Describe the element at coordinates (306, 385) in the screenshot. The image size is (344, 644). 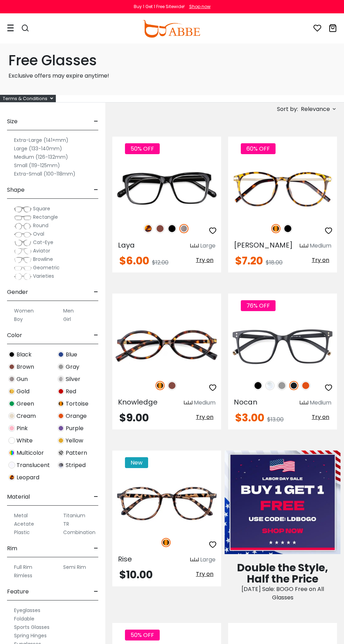
I see `img: Orange` at that location.